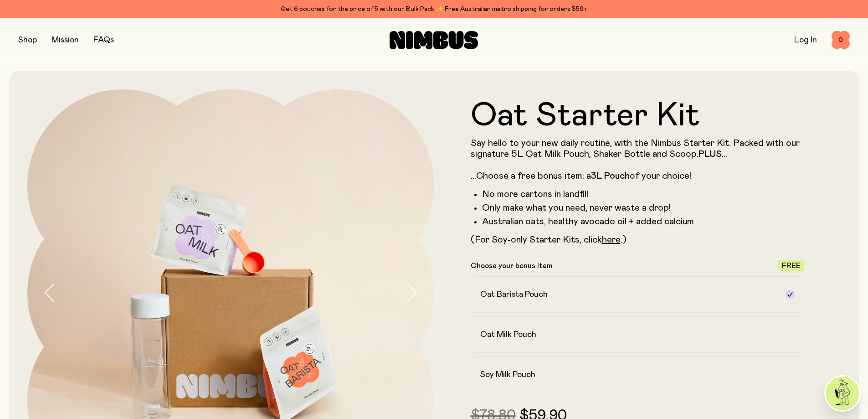 Image resolution: width=868 pixels, height=419 pixels. Describe the element at coordinates (643, 221) in the screenshot. I see `li: Australian oats, healthy avocado oil + added calcium` at that location.